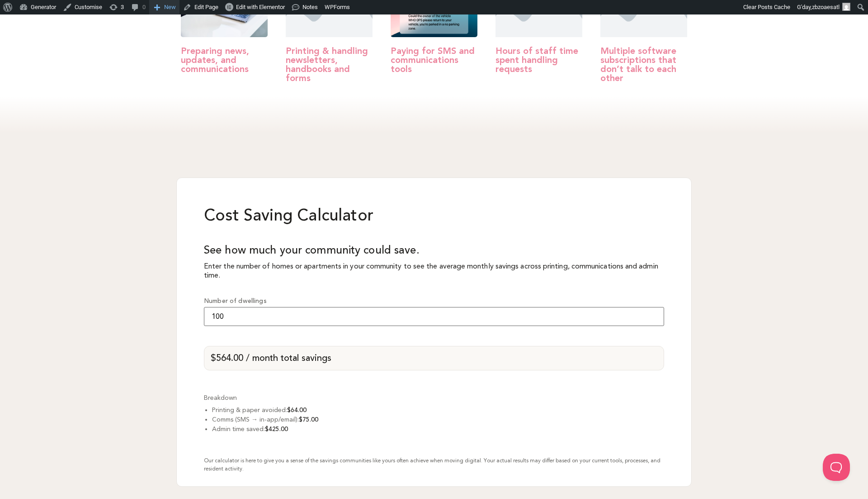 This screenshot has height=499, width=868. What do you see at coordinates (297, 410) in the screenshot?
I see `strong: $64.00` at bounding box center [297, 410].